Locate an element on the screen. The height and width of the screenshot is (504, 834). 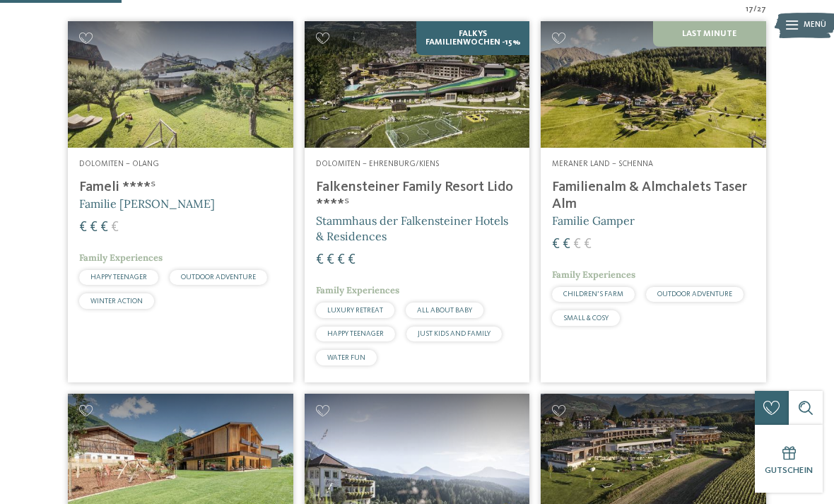
span: JUST KIDS AND FAMILY is located at coordinates (454, 334).